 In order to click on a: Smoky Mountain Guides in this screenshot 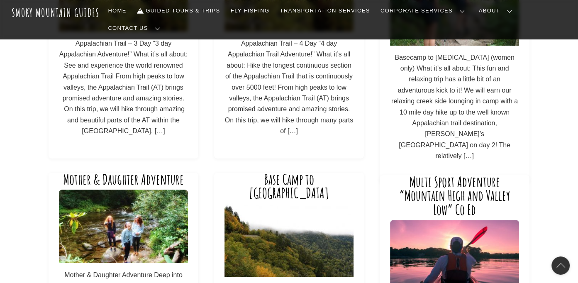, I will do `click(56, 12)`.